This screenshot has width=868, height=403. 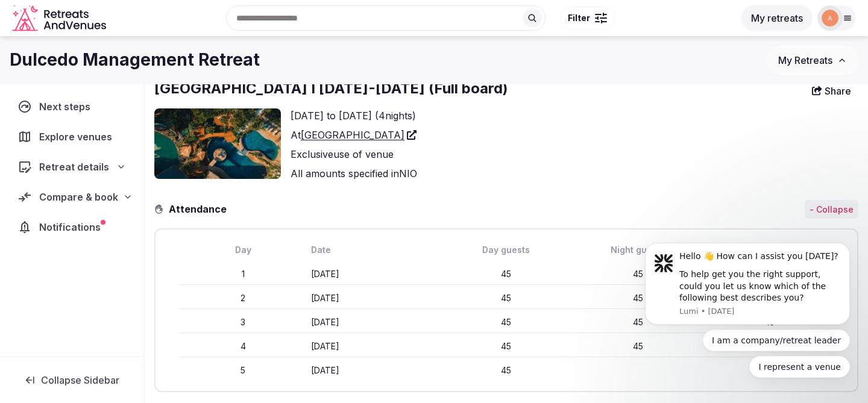 What do you see at coordinates (72, 107) in the screenshot?
I see `a: Next steps` at bounding box center [72, 107].